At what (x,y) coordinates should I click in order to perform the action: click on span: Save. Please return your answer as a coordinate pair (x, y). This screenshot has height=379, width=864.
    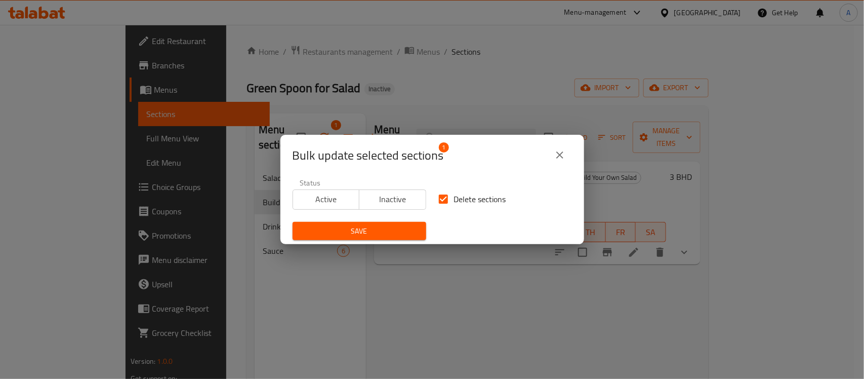
    Looking at the image, I should click on (360, 231).